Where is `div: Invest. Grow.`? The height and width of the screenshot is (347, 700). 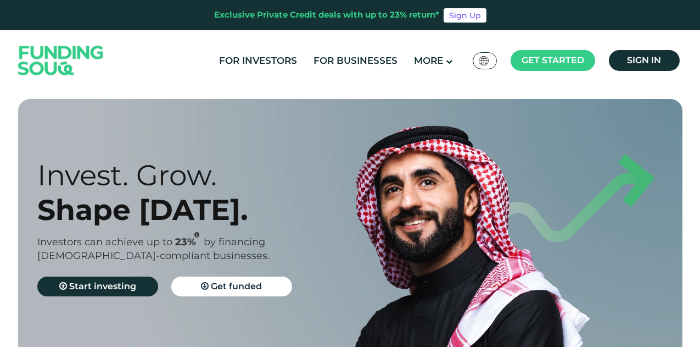
div: Invest. Grow. is located at coordinates (203, 175).